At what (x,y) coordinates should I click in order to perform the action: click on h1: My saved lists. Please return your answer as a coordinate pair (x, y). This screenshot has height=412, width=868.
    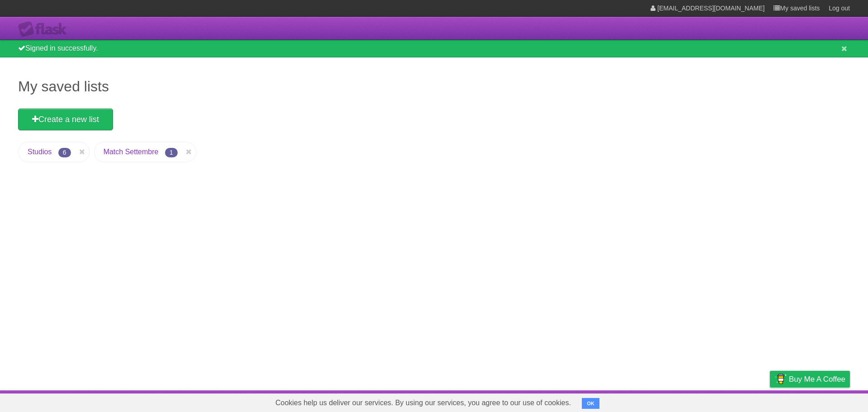
    Looking at the image, I should click on (434, 86).